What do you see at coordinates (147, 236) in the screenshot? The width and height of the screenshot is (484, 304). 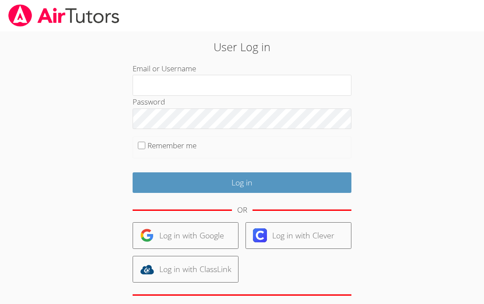 I see `img: google-logo-50288ca7cdecda66e5e0955fdab243c47b7ad437acaf1139b6f446037453330a.svg` at bounding box center [147, 236].